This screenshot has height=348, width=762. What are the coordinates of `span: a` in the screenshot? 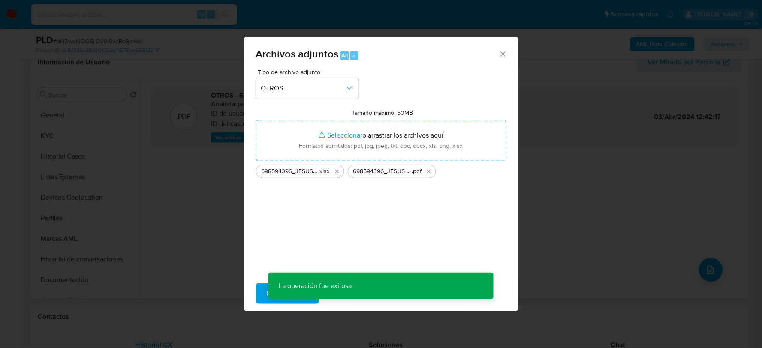 It's located at (354, 55).